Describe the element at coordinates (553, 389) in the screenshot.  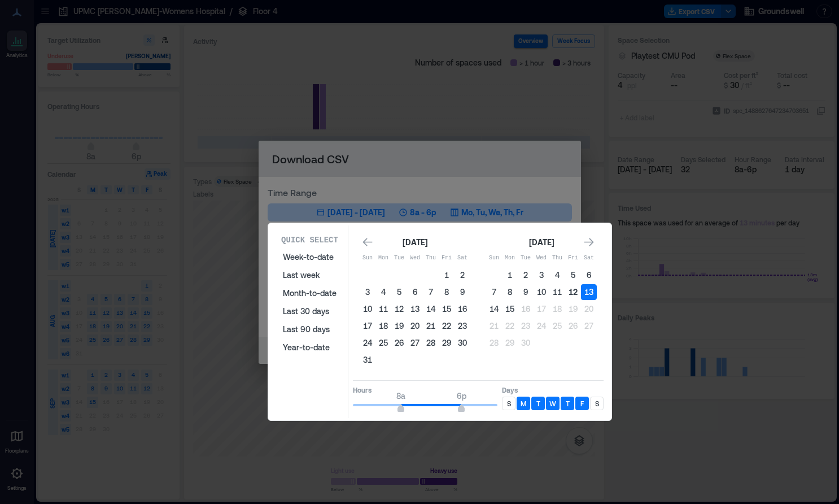
I see `p: Days` at that location.